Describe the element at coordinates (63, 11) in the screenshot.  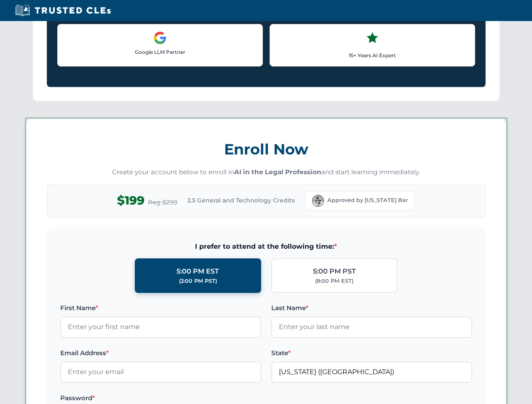
I see `img: Trusted CLEs` at that location.